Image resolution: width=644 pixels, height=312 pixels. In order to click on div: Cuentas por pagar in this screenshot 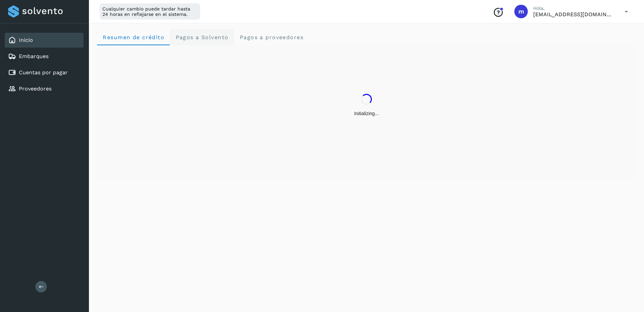, I will do `click(44, 72)`.